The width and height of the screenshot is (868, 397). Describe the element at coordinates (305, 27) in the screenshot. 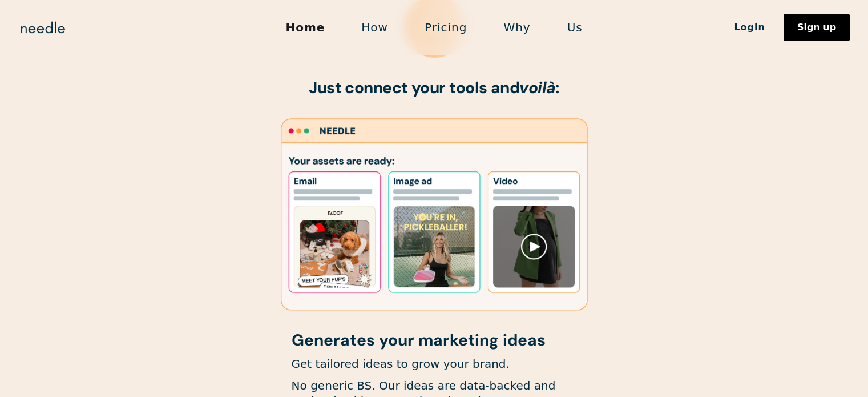

I see `a: Home` at that location.